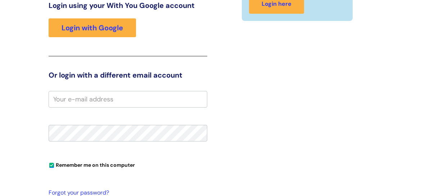 The height and width of the screenshot is (196, 425). Describe the element at coordinates (128, 164) in the screenshot. I see `div: You can uncheck this option if you're logging in from a shared device` at that location.